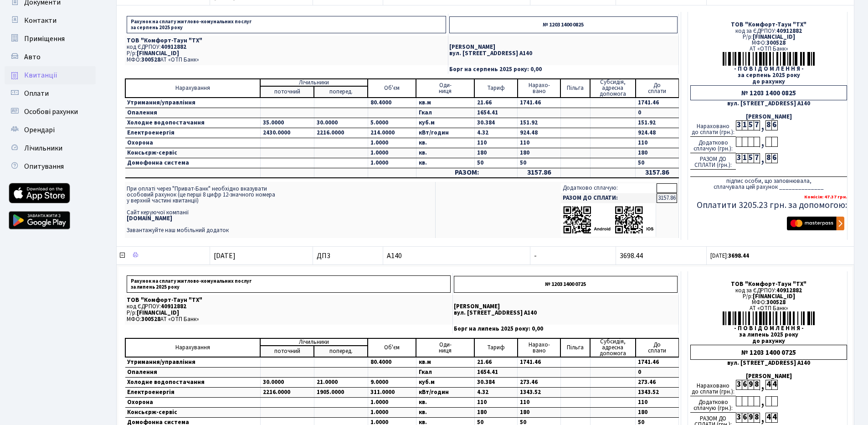 The height and width of the screenshot is (425, 868). Describe the element at coordinates (539, 402) in the screenshot. I see `td: 110` at that location.